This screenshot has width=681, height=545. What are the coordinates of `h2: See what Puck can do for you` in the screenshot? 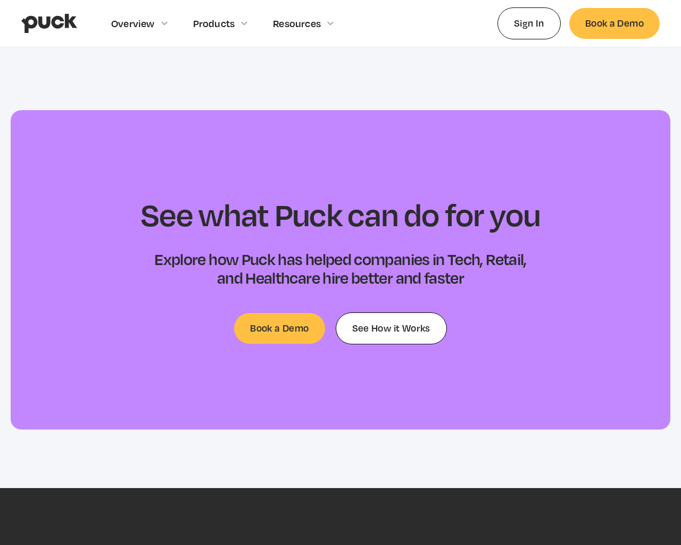 It's located at (340, 214).